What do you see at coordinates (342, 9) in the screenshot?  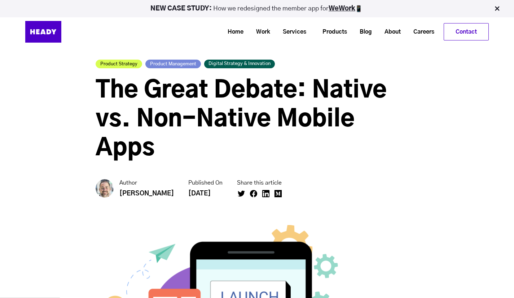 I see `a: WeWork` at bounding box center [342, 9].